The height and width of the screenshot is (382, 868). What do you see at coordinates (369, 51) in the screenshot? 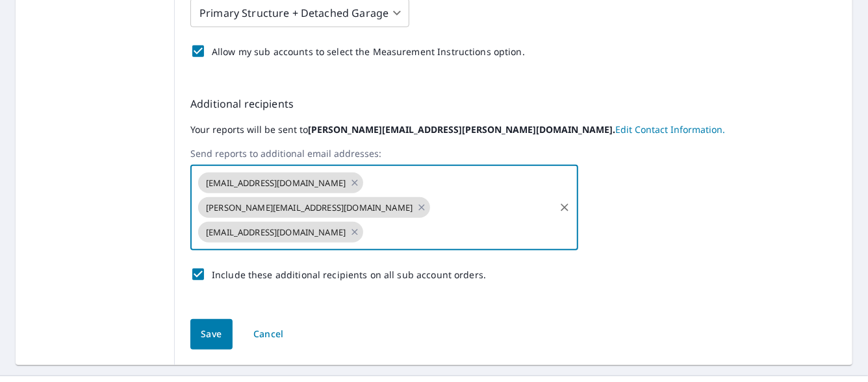
I see `p: Allow my sub accounts to select the Measurement Instructions option.` at bounding box center [369, 51].